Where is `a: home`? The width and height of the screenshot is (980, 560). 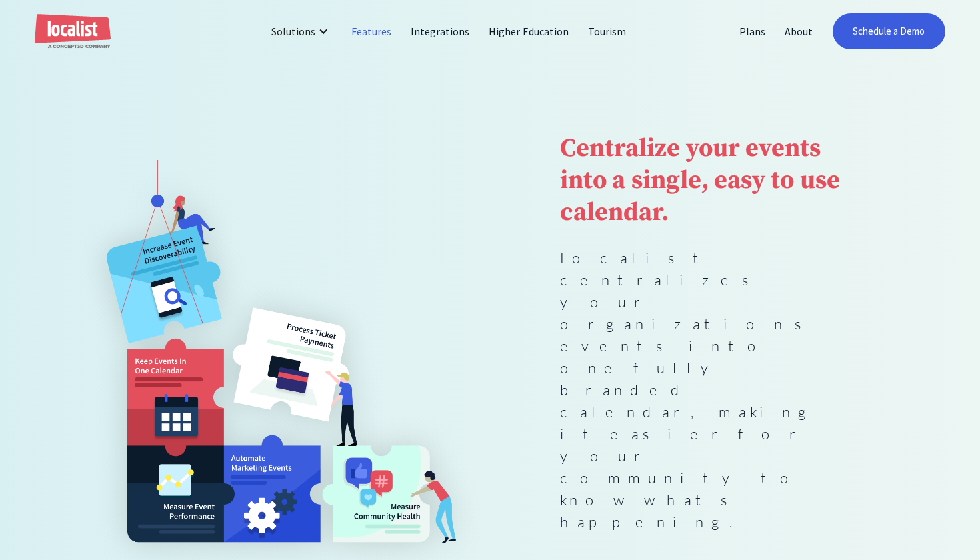 a: home is located at coordinates (73, 31).